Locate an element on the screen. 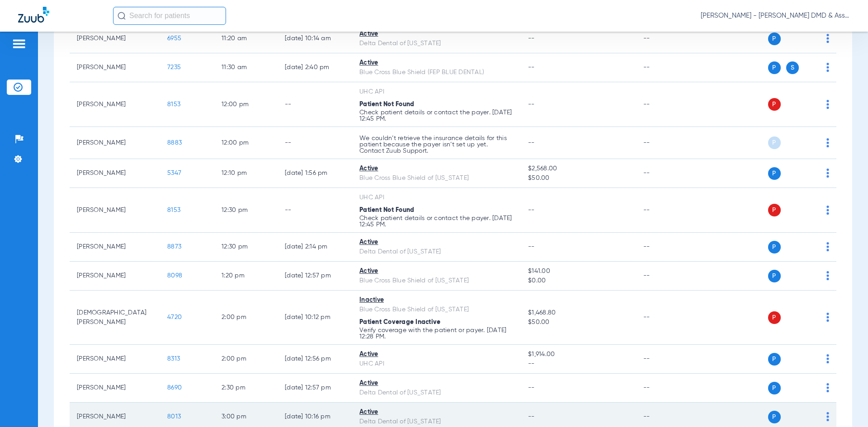  span: 8873 is located at coordinates (174, 247).